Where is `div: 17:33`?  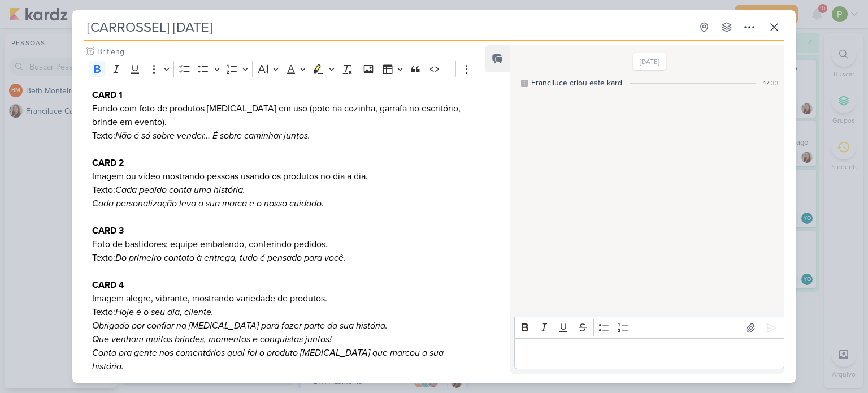
div: 17:33 is located at coordinates (771, 83).